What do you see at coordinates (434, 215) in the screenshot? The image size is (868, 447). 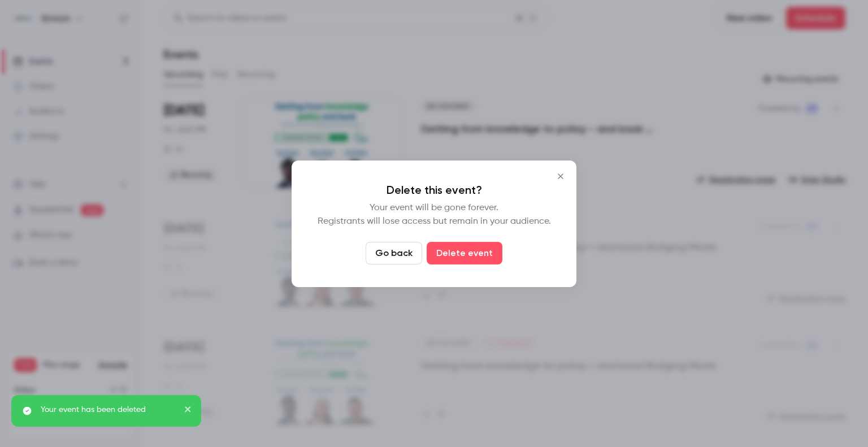 I see `p: Your event will be gone forever. Registrants will lose access but remain in your audience.` at bounding box center [434, 215].